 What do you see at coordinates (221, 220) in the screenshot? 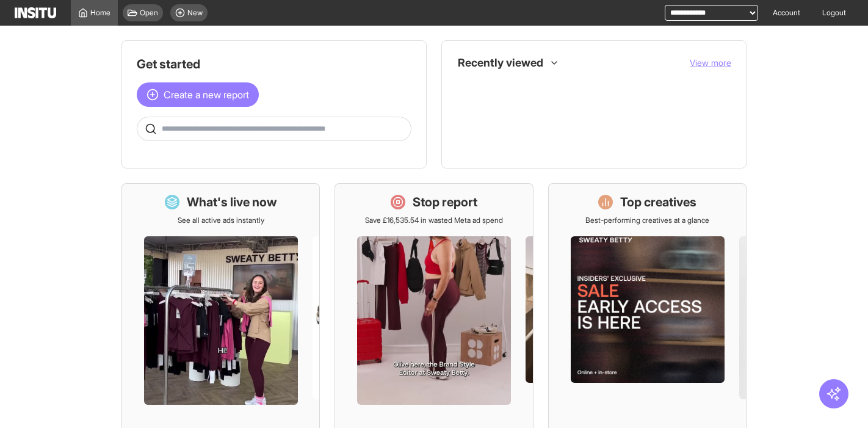
I see `p: See all active ads instantly` at bounding box center [221, 220].